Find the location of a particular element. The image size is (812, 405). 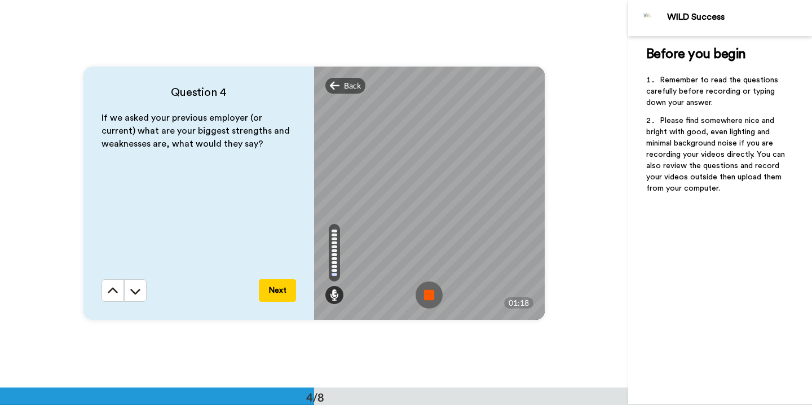

div: 4/8 is located at coordinates (315, 397).